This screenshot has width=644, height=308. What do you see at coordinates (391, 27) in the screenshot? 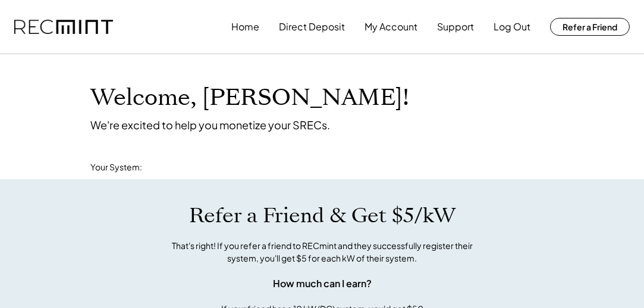
I see `button: My Account` at bounding box center [391, 27].